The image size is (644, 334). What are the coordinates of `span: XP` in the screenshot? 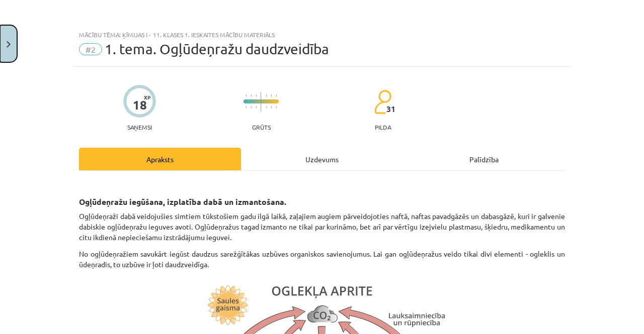 It's located at (147, 97).